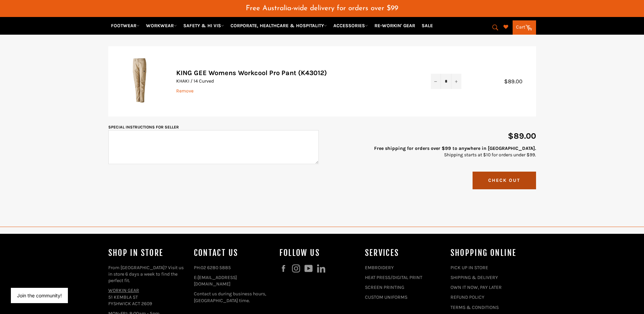  Describe the element at coordinates (139, 81) in the screenshot. I see `img: KING GEE Womens Workcool Pro Pant (K43012)` at that location.